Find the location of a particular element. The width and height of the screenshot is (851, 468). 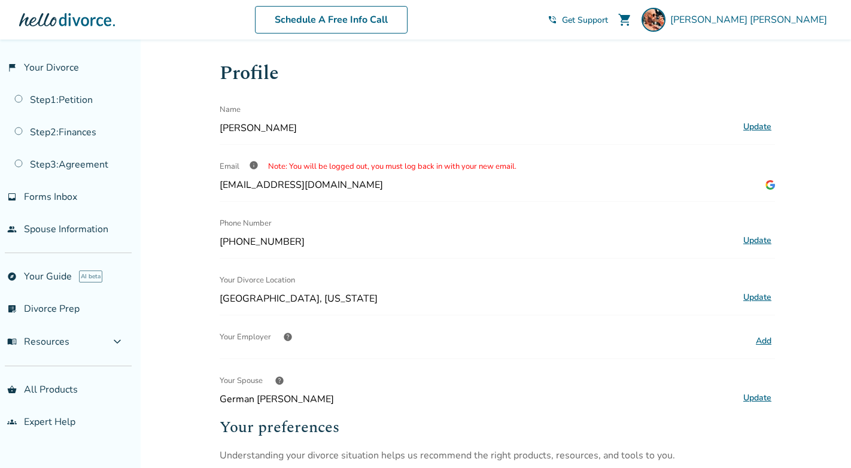

div: Email is located at coordinates (497, 166).